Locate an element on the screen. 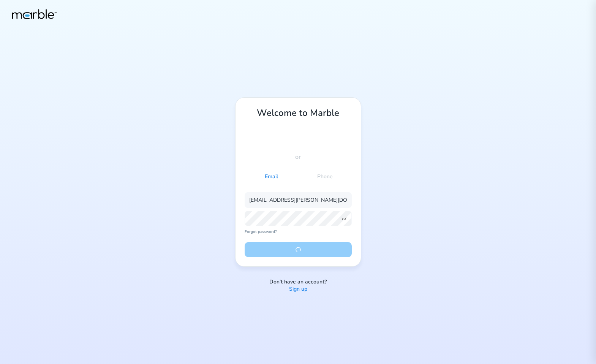  a: Forgot password? is located at coordinates (298, 232).